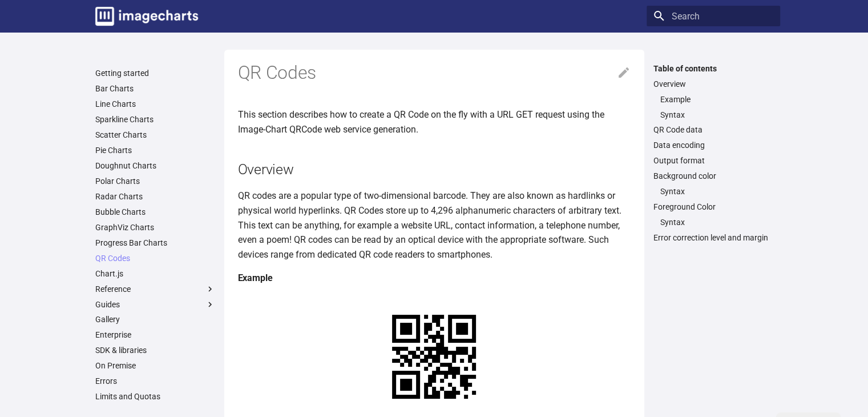 Image resolution: width=868 pixels, height=417 pixels. Describe the element at coordinates (434, 122) in the screenshot. I see `p: This section describes how to create a QR Code on the fly with a URL GET request using the Image-...` at that location.